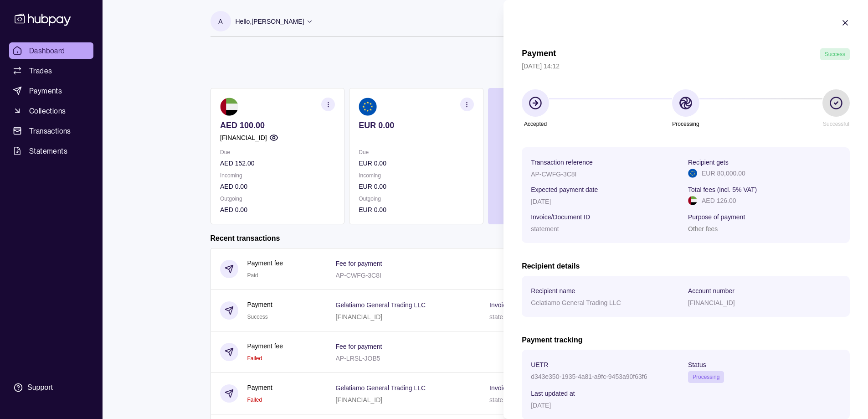 This screenshot has height=419, width=868. What do you see at coordinates (589, 376) in the screenshot?
I see `p: d343e350-1935-4a81-a9fc-9453a90f63f6` at bounding box center [589, 376].